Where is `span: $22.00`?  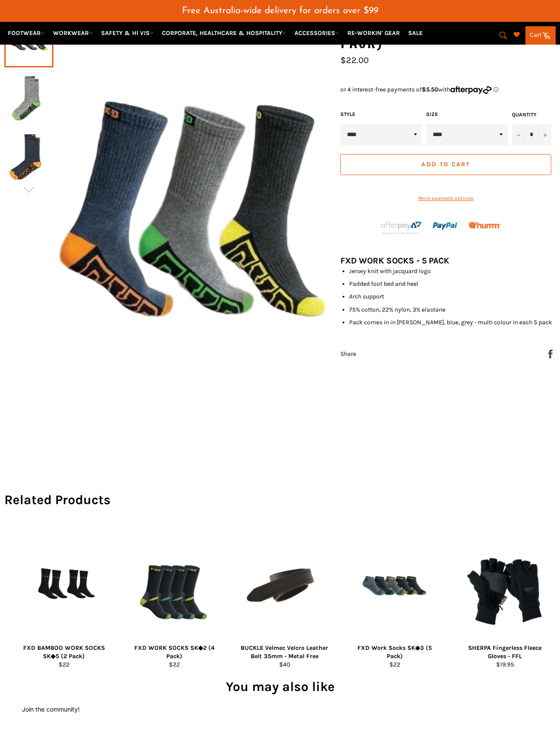 span: $22.00 is located at coordinates (355, 60).